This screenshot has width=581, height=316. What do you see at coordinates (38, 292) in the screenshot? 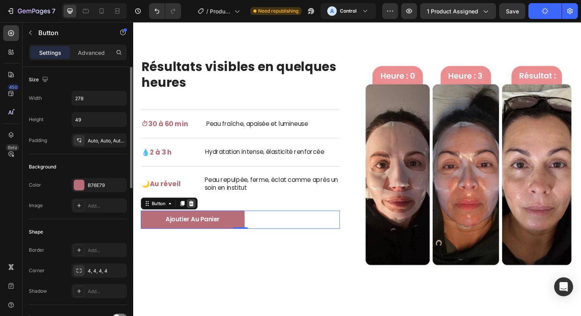
I see `div: Shadow` at bounding box center [38, 292].